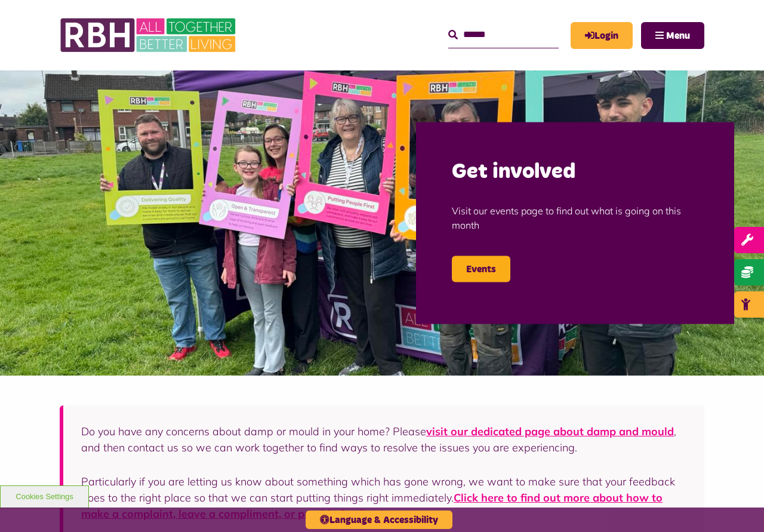  What do you see at coordinates (678, 36) in the screenshot?
I see `span: Menu` at bounding box center [678, 36].